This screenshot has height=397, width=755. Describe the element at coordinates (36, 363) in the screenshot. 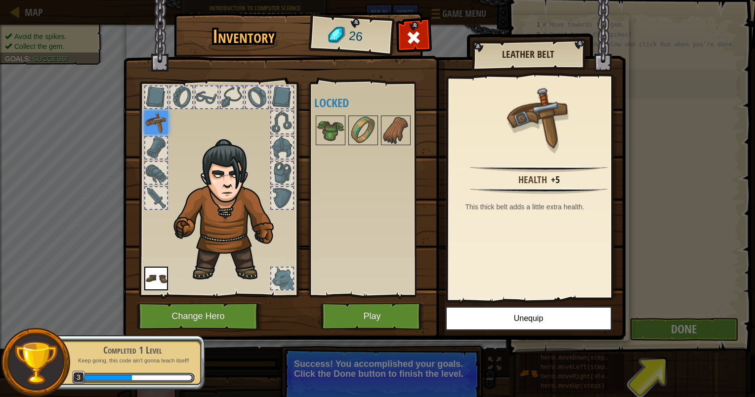

I see `img: trophy.png` at that location.